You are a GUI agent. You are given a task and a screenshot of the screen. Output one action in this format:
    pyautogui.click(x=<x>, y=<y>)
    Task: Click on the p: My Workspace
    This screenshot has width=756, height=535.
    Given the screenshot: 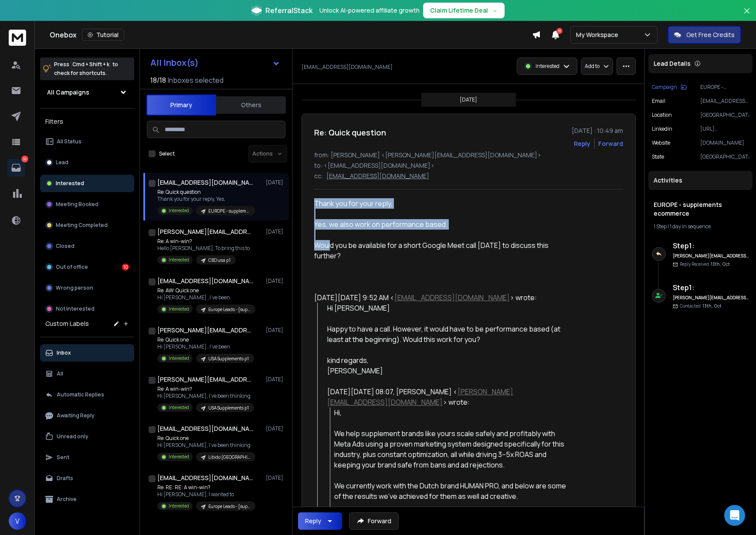 What is the action you would take?
    pyautogui.click(x=599, y=35)
    